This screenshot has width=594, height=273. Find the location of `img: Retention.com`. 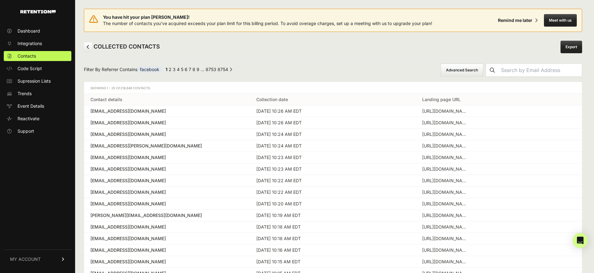

img: Retention.com is located at coordinates (38, 12).